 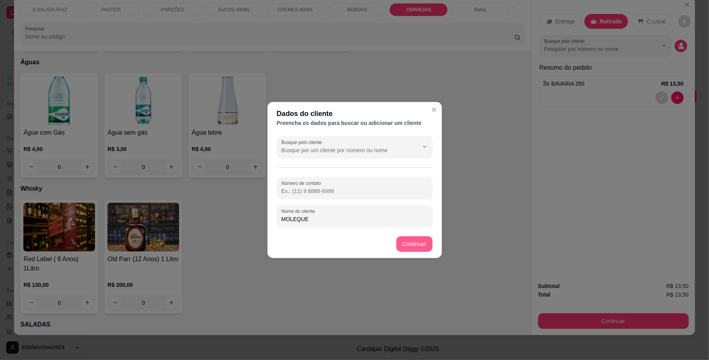 What do you see at coordinates (355, 219) in the screenshot?
I see `input: Nome do cliente` at bounding box center [355, 219].